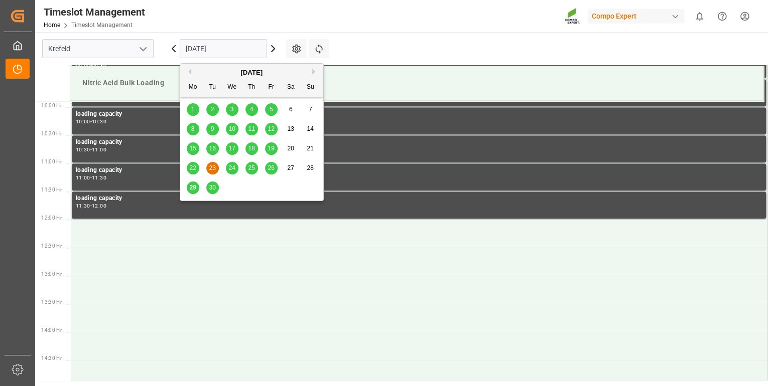  Describe the element at coordinates (251, 149) in the screenshot. I see `div: Choose Thursday, September 18th, 2025` at that location.